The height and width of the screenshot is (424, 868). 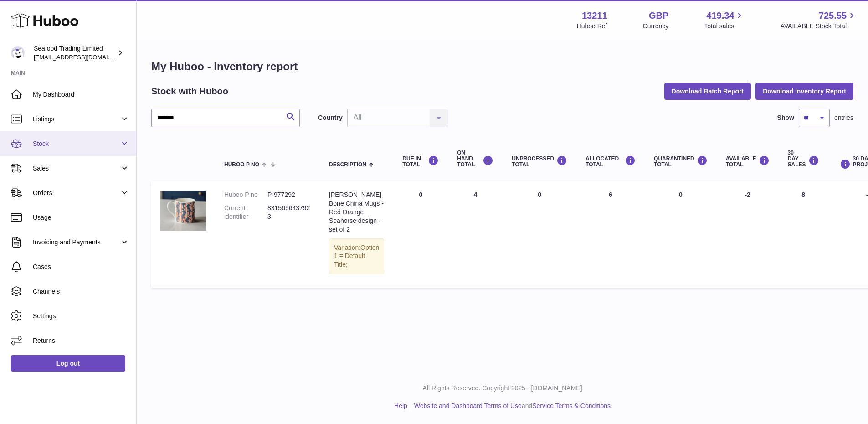 What do you see at coordinates (18, 53) in the screenshot?
I see `img: online@rickstein.com` at bounding box center [18, 53].